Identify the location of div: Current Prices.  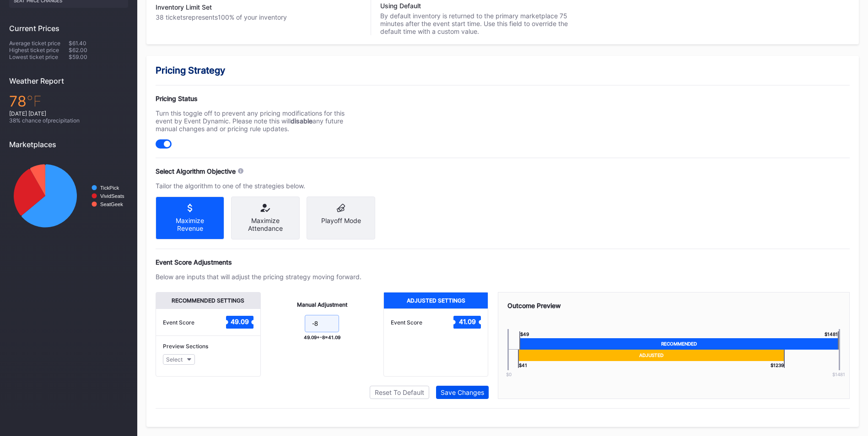
(68, 29).